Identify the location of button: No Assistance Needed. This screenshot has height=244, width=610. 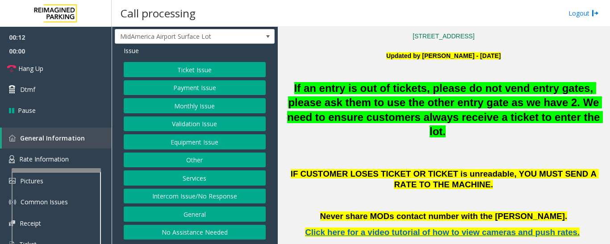
(195, 232).